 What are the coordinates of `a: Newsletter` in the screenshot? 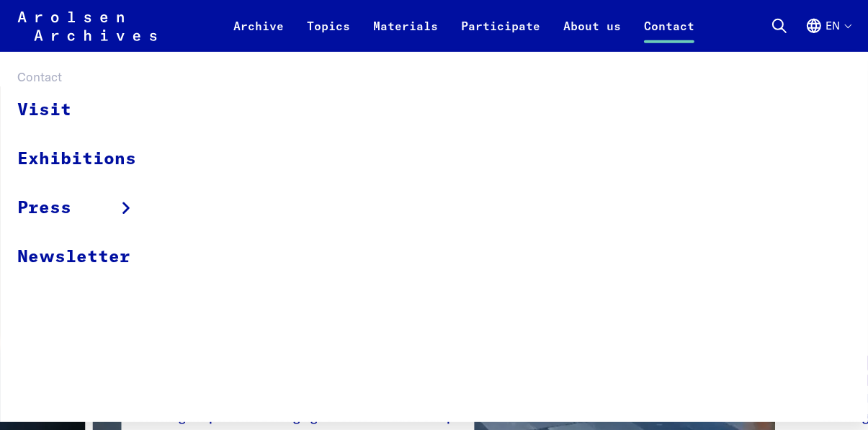 It's located at (86, 256).